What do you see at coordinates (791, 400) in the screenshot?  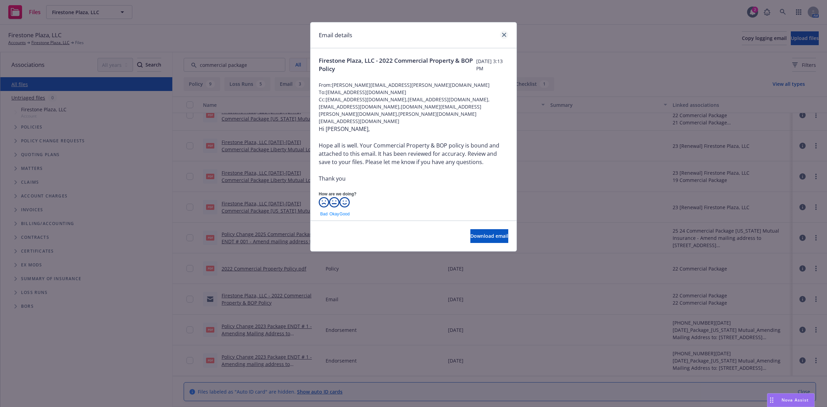 I see `button: Nova Assist` at bounding box center [791, 400].